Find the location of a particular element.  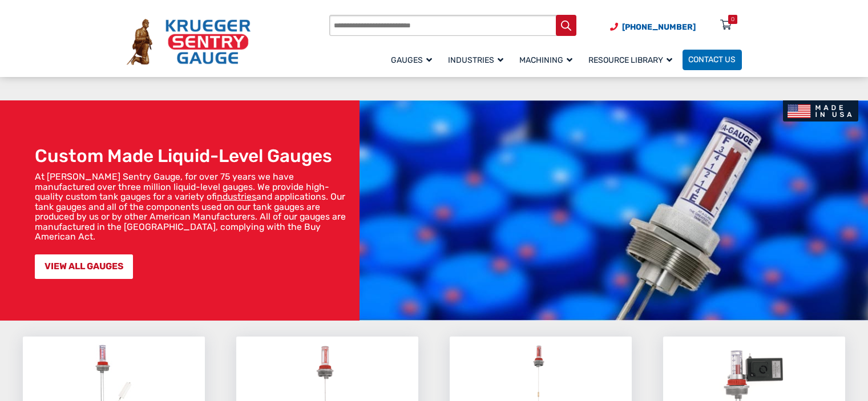

img: Made In USA is located at coordinates (820, 111).